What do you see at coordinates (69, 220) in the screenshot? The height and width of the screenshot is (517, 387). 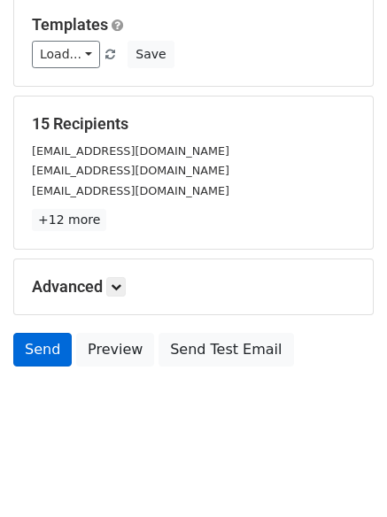 I see `a: +12 more` at bounding box center [69, 220].